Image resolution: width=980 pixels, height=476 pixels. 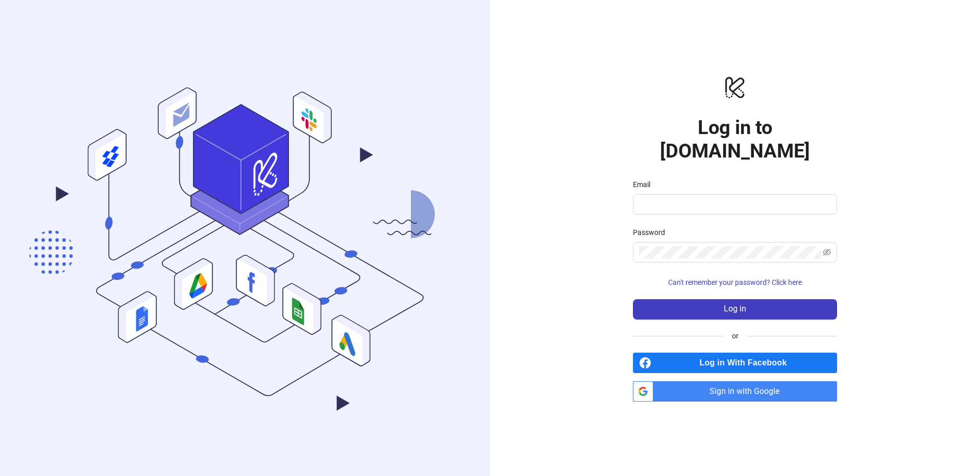 What do you see at coordinates (734, 204) in the screenshot?
I see `input: Email` at bounding box center [734, 204].